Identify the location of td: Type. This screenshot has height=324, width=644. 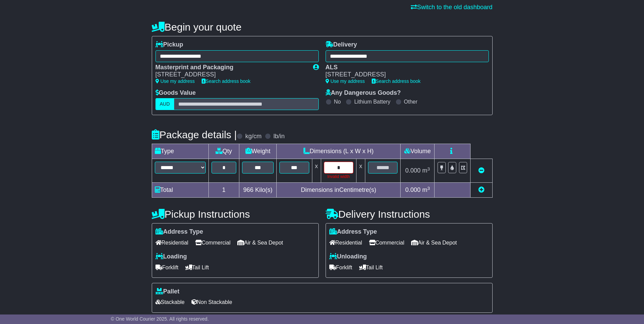
(180, 152).